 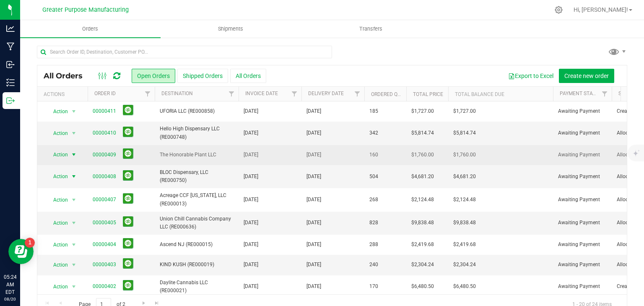 I want to click on span: 1, so click(x=5, y=5).